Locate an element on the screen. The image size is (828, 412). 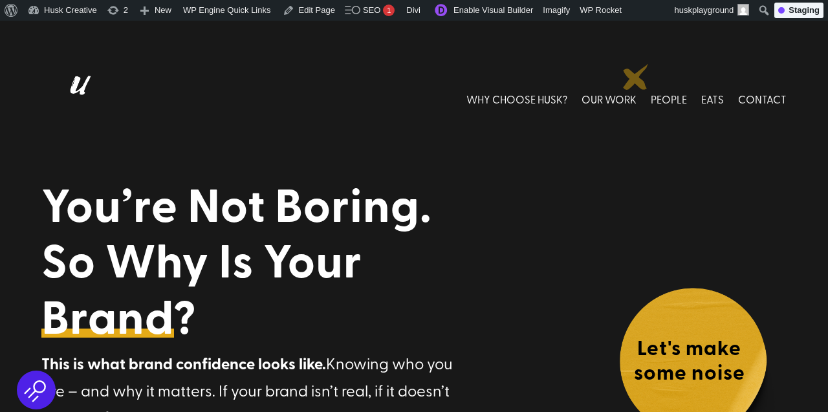
img: Husk logo is located at coordinates (77, 99).